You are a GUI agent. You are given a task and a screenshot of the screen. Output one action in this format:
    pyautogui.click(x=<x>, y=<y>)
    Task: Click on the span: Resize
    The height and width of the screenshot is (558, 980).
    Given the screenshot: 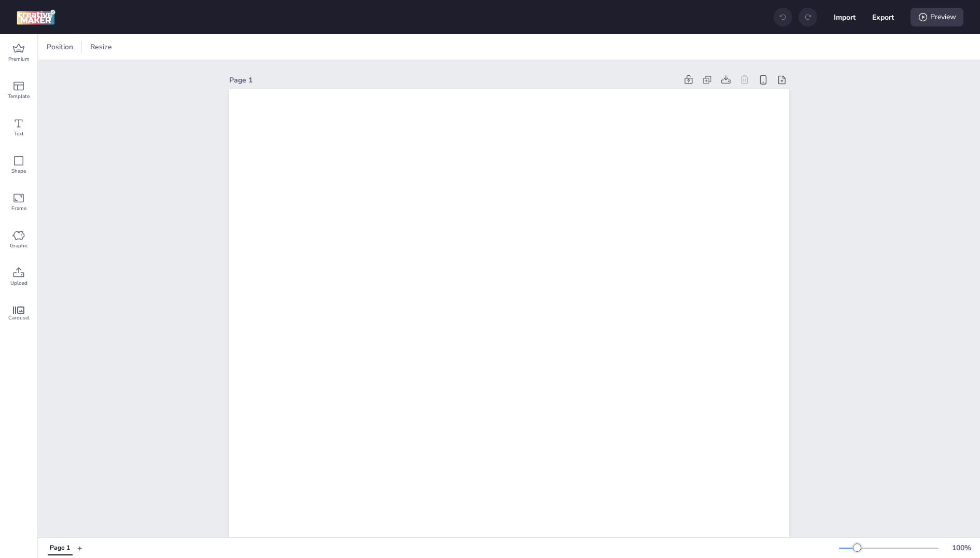 What is the action you would take?
    pyautogui.click(x=101, y=47)
    